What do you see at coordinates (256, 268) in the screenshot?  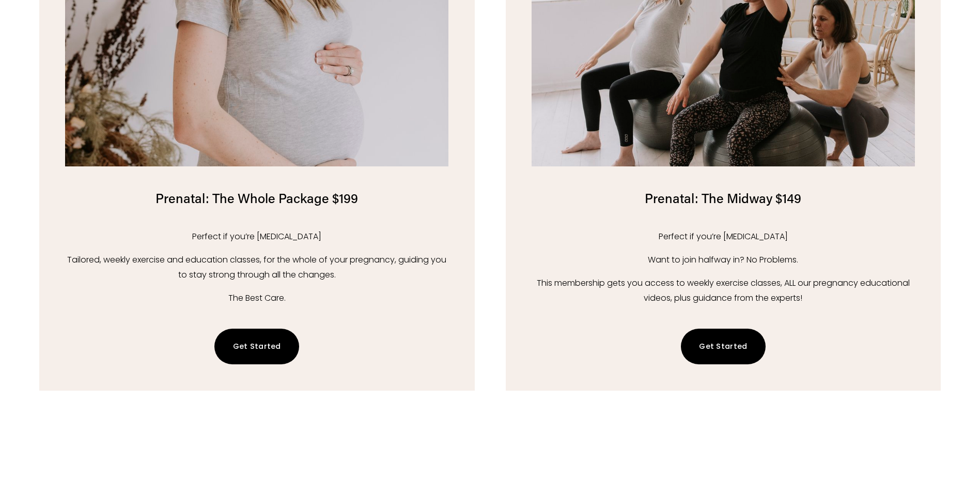 I see `p: Tailored, weekly exercise and education classes, for the whole of your pregnancy, guiding you to ...` at bounding box center [256, 268].